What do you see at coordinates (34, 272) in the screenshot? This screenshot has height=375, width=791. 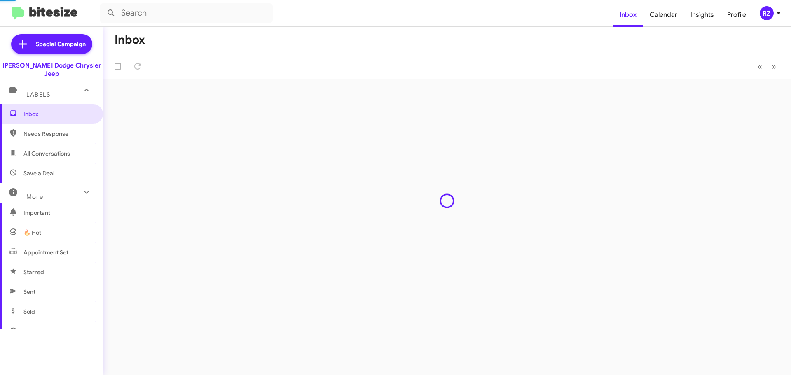 I see `span: Starred` at bounding box center [34, 272].